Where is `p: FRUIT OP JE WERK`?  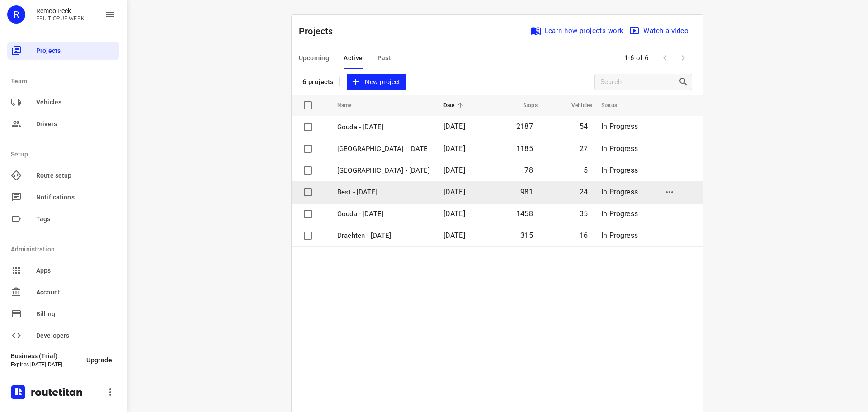 p: FRUIT OP JE WERK is located at coordinates (60, 18).